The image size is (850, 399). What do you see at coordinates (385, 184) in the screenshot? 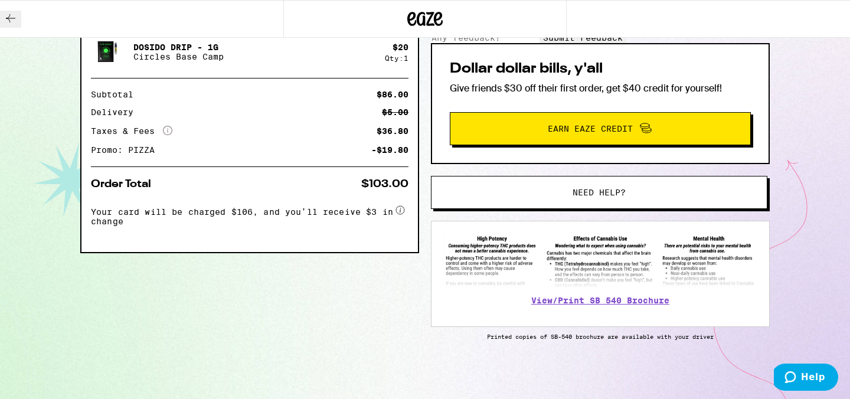
I see `div: $103.00` at bounding box center [385, 184].